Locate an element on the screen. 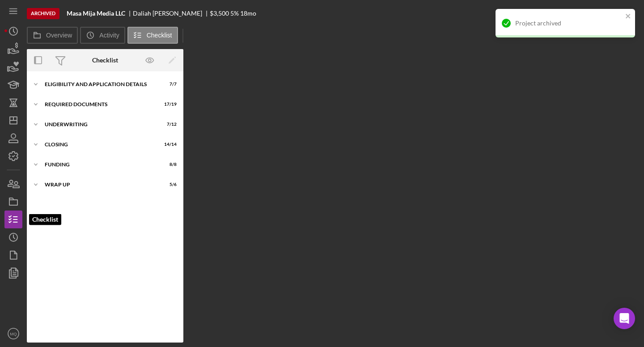 Image resolution: width=644 pixels, height=347 pixels. label: Checklist is located at coordinates (159, 35).